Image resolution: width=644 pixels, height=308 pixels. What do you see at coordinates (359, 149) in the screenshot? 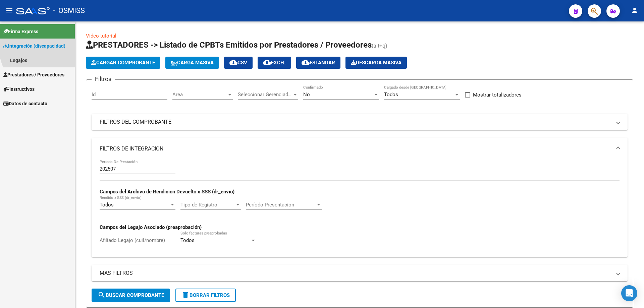
I see `mat-expansion-panel-header: FILTROS DE INTEGRACION` at bounding box center [359, 149].